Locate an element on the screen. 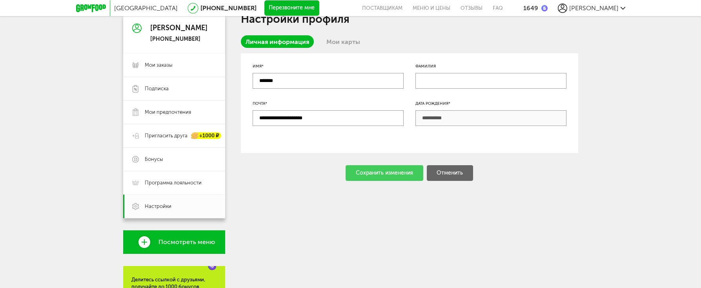 This screenshot has width=701, height=288. a: Программа лояльности is located at coordinates (174, 183).